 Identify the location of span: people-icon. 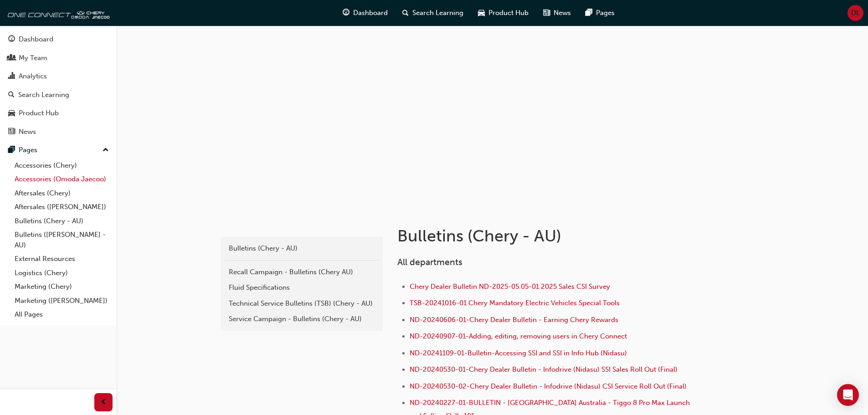
(12, 58).